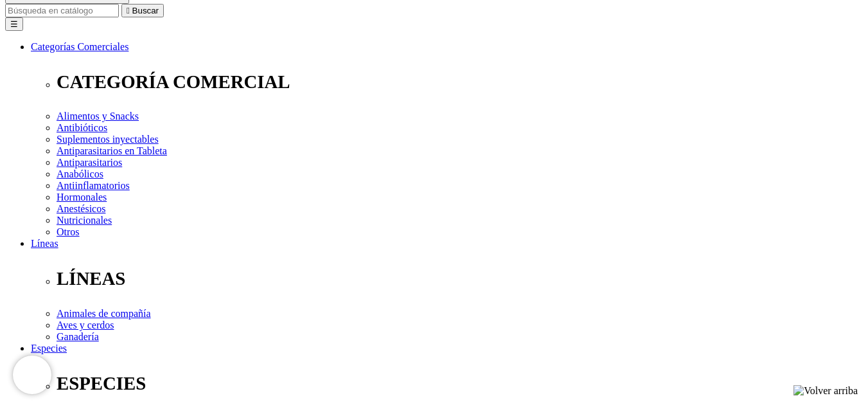 This screenshot has height=407, width=868. Describe the element at coordinates (79, 173) in the screenshot. I see `span: Anabólicos` at that location.